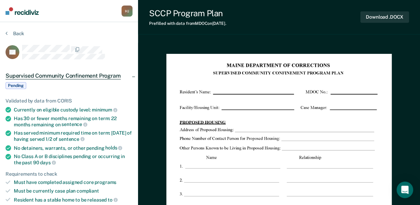 Image resolution: width=420 pixels, height=205 pixels. I want to click on img: Recidiviz, so click(22, 11).